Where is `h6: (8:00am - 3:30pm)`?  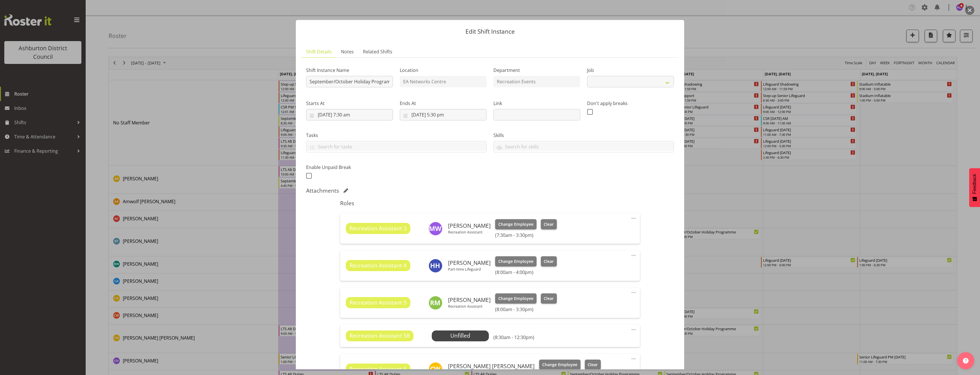
h6: (8:00am - 3:30pm) is located at coordinates (526, 309).